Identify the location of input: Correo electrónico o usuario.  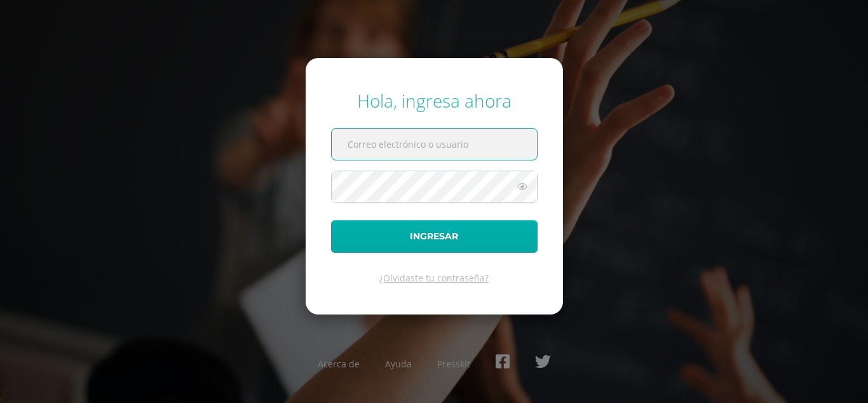
(434, 144).